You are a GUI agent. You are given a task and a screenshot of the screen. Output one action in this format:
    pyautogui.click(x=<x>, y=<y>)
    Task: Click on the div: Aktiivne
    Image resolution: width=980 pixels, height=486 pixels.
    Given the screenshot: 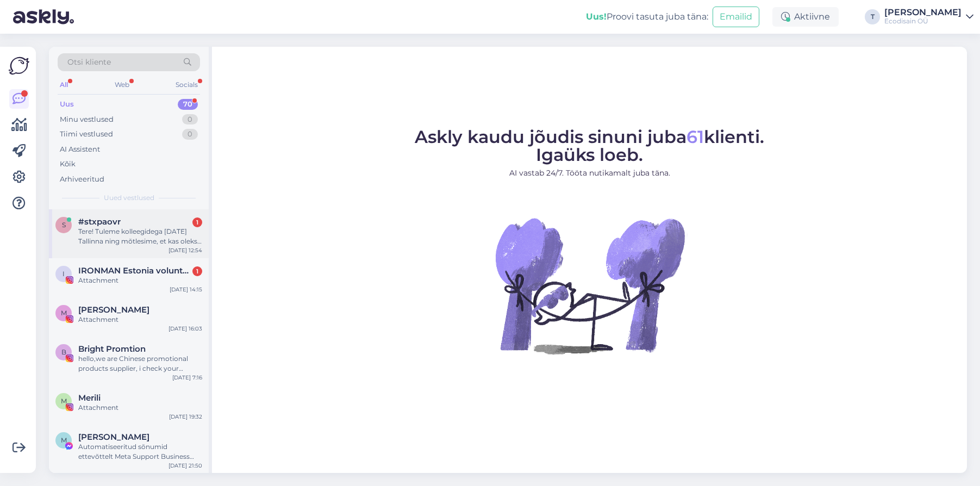 What is the action you would take?
    pyautogui.click(x=806, y=17)
    